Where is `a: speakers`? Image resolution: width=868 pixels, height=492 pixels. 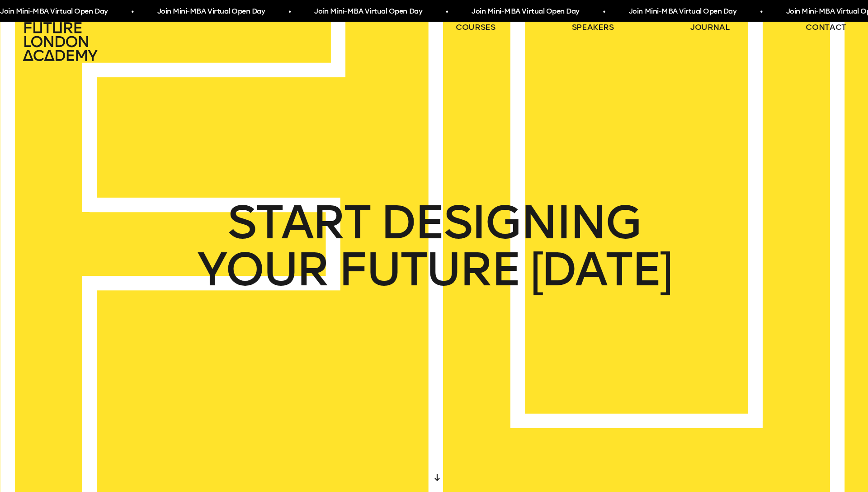 a: speakers is located at coordinates (592, 27).